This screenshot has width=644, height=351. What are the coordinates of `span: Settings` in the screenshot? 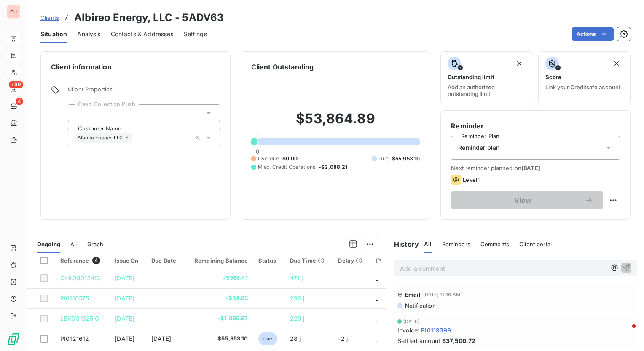 It's located at (195, 34).